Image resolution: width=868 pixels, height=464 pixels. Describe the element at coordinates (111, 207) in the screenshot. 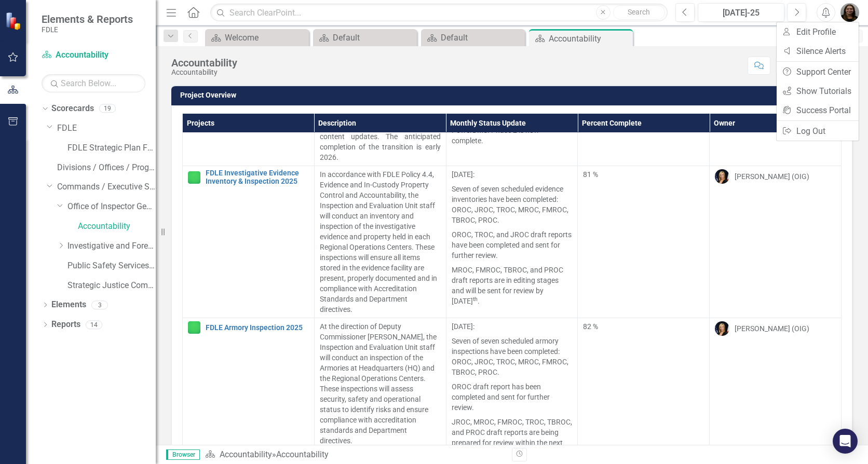

I see `a: Office of Inspector General FY 25/26` at that location.